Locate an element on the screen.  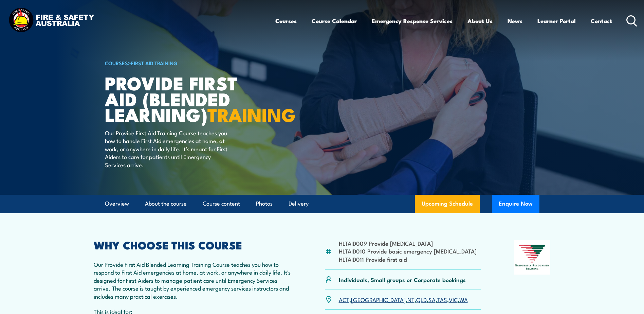
button: Enquire Now is located at coordinates (515, 204).